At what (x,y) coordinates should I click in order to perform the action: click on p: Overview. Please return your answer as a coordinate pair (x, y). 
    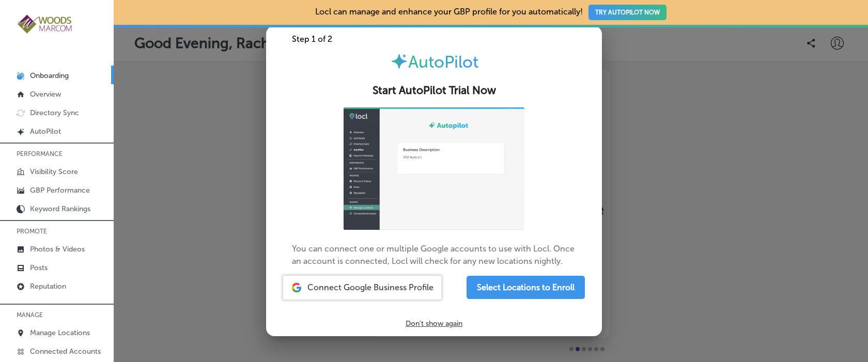
    Looking at the image, I should click on (45, 94).